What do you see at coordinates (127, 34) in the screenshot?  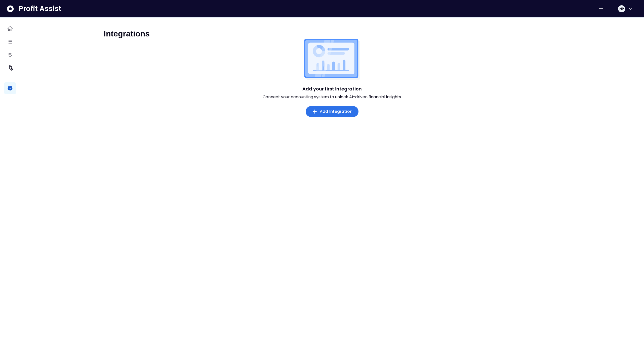 I see `p: Integrations` at bounding box center [127, 34].